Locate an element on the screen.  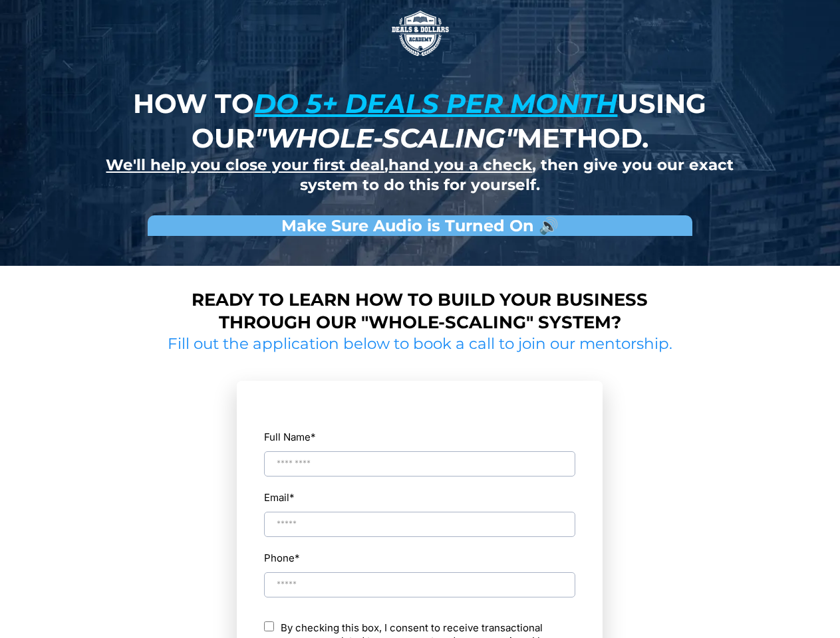
label: Email is located at coordinates (279, 497).